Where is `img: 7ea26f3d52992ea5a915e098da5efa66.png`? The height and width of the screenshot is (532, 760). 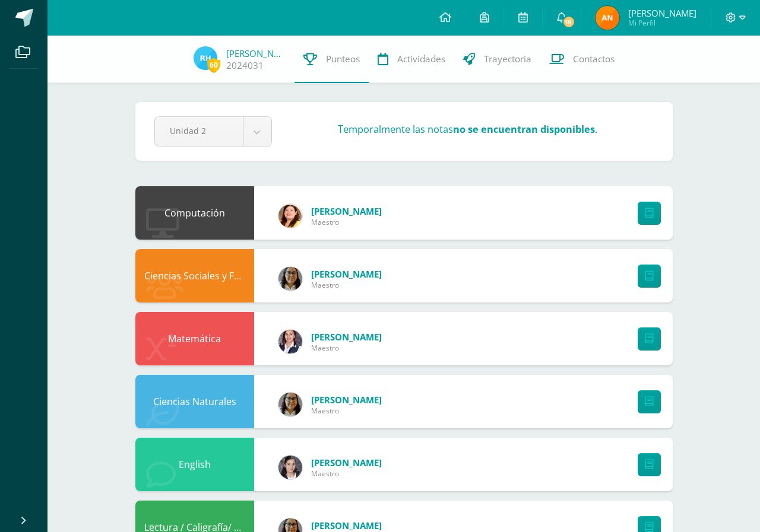
img: 7ea26f3d52992ea5a915e098da5efa66.png is located at coordinates (206, 58).